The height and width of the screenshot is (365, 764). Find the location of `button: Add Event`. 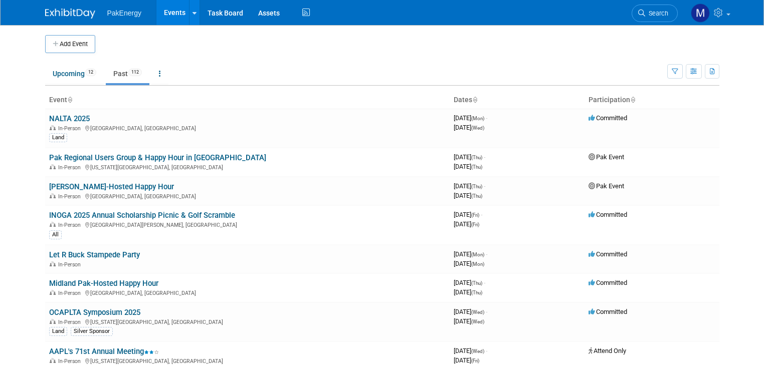

button: Add Event is located at coordinates (70, 44).